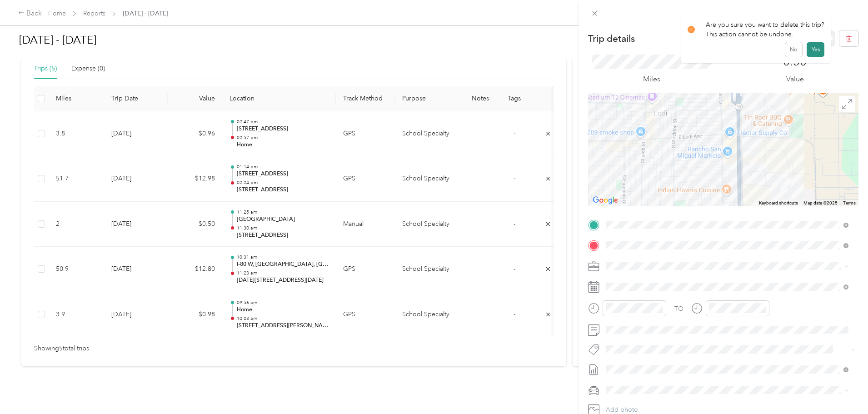 The height and width of the screenshot is (414, 868). What do you see at coordinates (756, 30) in the screenshot?
I see `div: Are you sure you want to delete this trip? This action cannot be undone.` at bounding box center [756, 30].